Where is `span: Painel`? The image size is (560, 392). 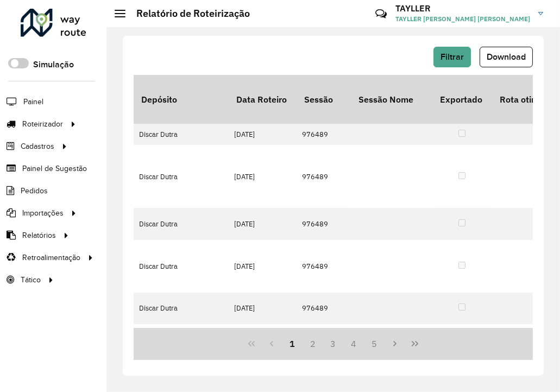 span: Painel is located at coordinates (33, 101).